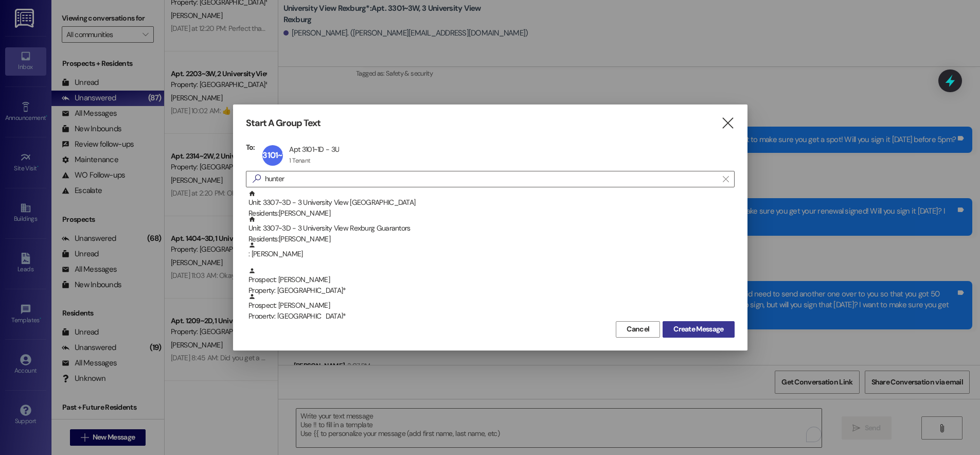 This screenshot has height=455, width=980. I want to click on span: Create Message, so click(698, 329).